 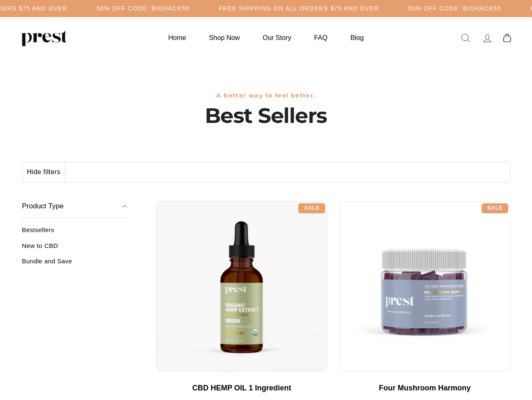 What do you see at coordinates (177, 38) in the screenshot?
I see `a: Home` at bounding box center [177, 38].